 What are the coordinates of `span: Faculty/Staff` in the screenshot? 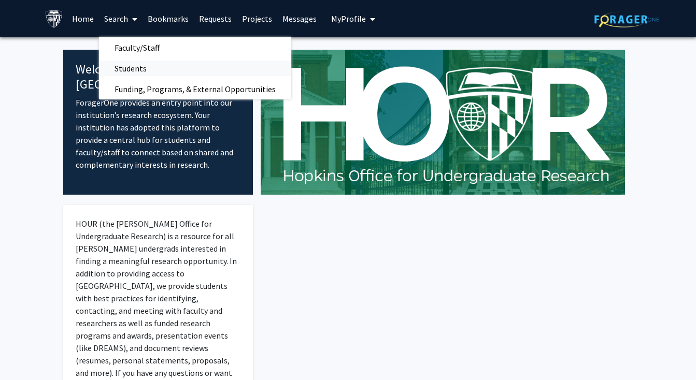 It's located at (137, 48).